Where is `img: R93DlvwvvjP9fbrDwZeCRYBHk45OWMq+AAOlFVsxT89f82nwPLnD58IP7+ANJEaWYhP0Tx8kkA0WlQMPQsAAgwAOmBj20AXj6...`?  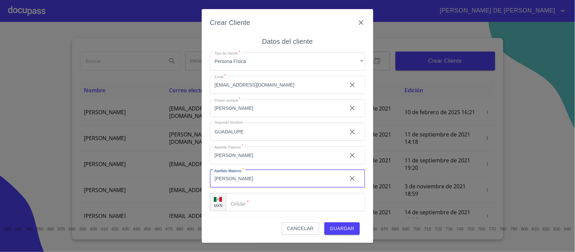 img: R93DlvwvvjP9fbrDwZeCRYBHk45OWMq+AAOlFVsxT89f82nwPLnD58IP7+ANJEaWYhP0Tx8kkA0WlQMPQsAAgwAOmBj20AXj6... is located at coordinates (218, 199).